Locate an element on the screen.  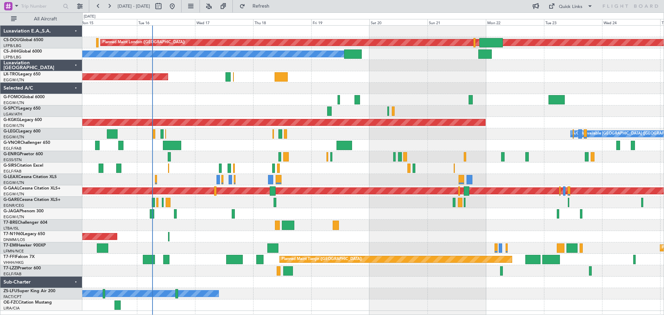
a: CS-JHHGlobal 6000 is located at coordinates (22, 52).